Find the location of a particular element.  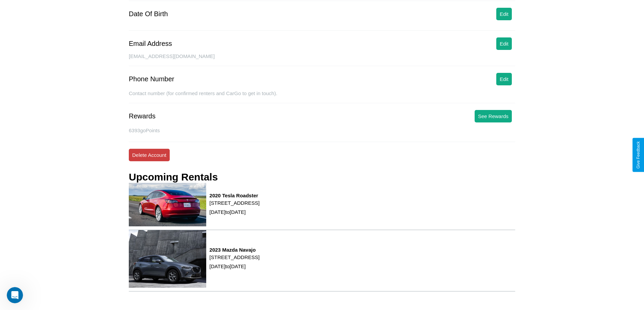

p: 6393 goPoints is located at coordinates (322, 131).